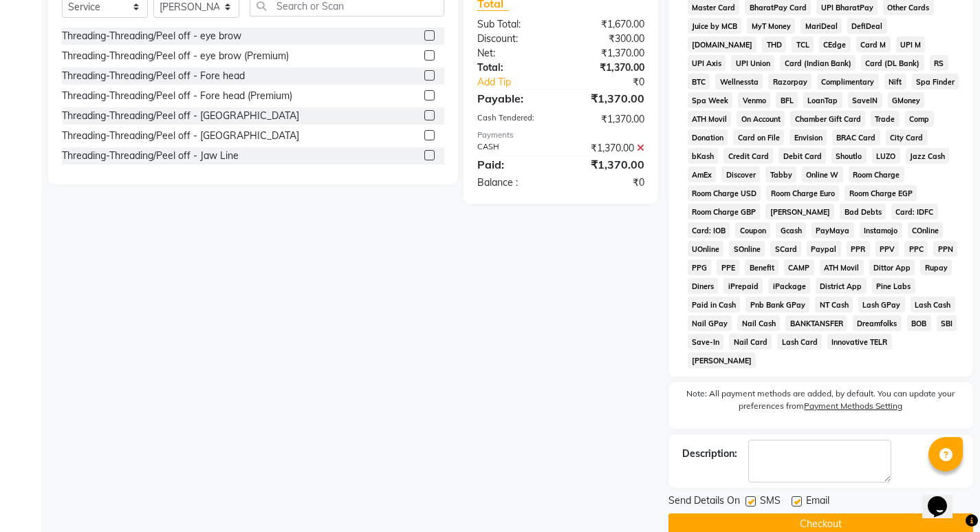 The width and height of the screenshot is (980, 532). I want to click on span: CAMP, so click(799, 267).